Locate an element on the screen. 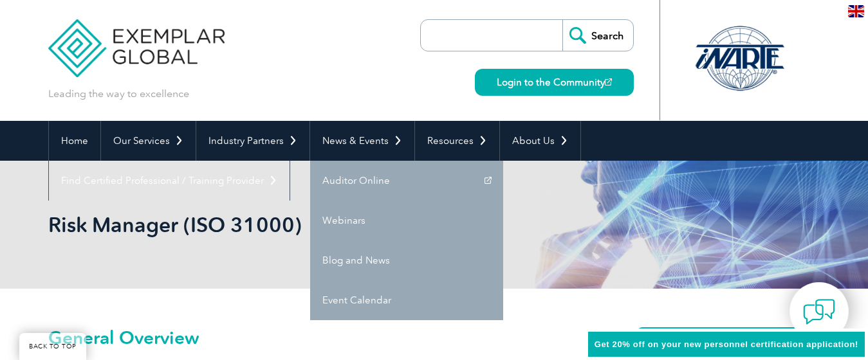 The image size is (868, 360). a: Home is located at coordinates (75, 141).